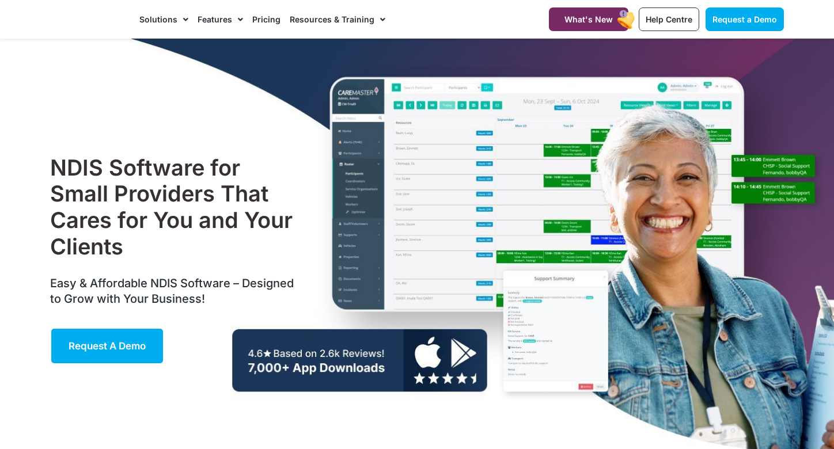 This screenshot has width=834, height=449. Describe the element at coordinates (172, 291) in the screenshot. I see `span: Easy & Affordable NDIS Software – Designed to Grow with Your Business!` at that location.